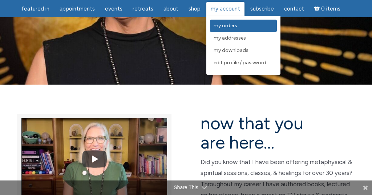  Describe the element at coordinates (225, 9) in the screenshot. I see `a: My Account` at that location.